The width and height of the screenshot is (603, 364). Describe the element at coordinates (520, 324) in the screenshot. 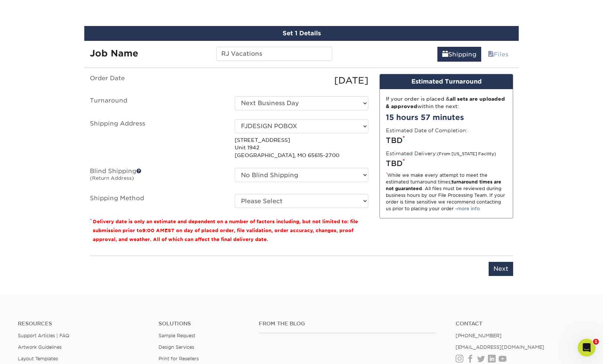

I see `h4: Contact` at that location.